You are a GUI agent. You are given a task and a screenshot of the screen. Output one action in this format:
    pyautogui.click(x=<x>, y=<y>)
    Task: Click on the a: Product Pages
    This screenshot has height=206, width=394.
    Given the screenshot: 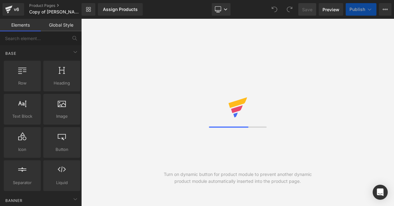 What is the action you would take?
    pyautogui.click(x=60, y=6)
    